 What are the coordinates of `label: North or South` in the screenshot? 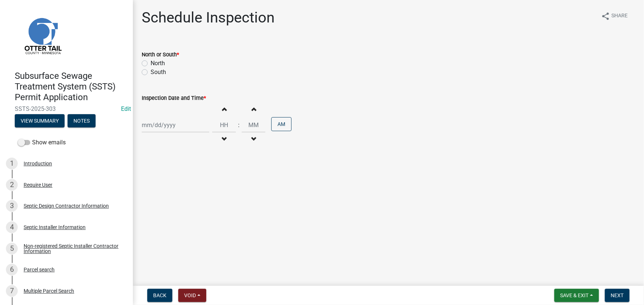 It's located at (160, 55).